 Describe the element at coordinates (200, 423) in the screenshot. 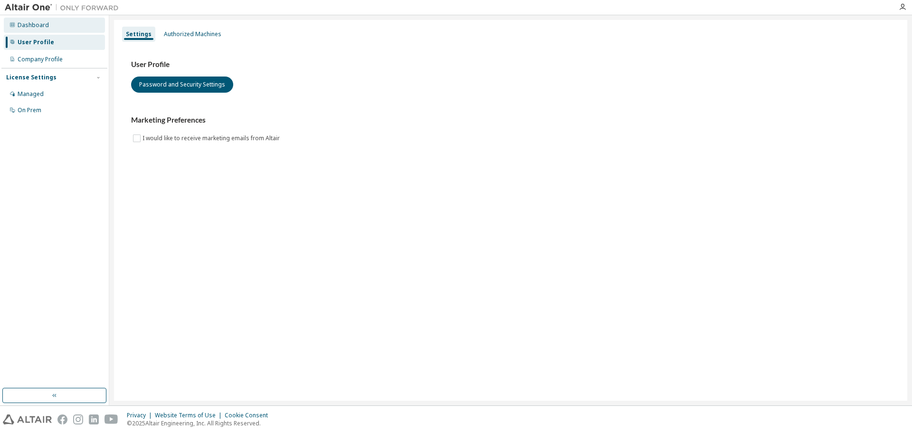

I see `p: © 2025 Altair Engineering, Inc. All Rights Reserved.` at that location.